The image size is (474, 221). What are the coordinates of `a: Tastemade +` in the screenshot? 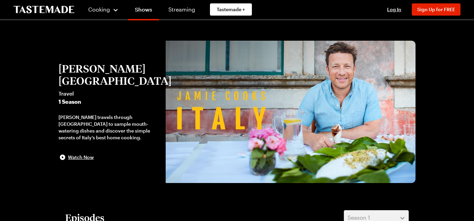 It's located at (231, 9).